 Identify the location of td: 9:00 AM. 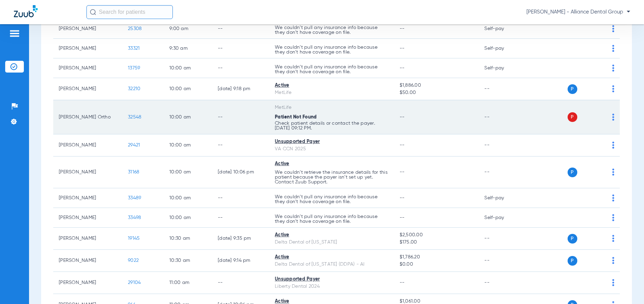
(188, 29).